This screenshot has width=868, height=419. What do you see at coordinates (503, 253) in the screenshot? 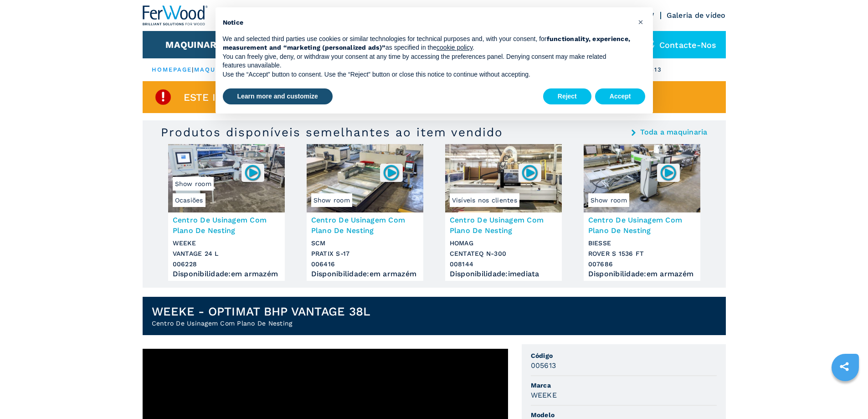
I see `h3: HOMAG CENTATEQ N-300 008144` at bounding box center [503, 253].